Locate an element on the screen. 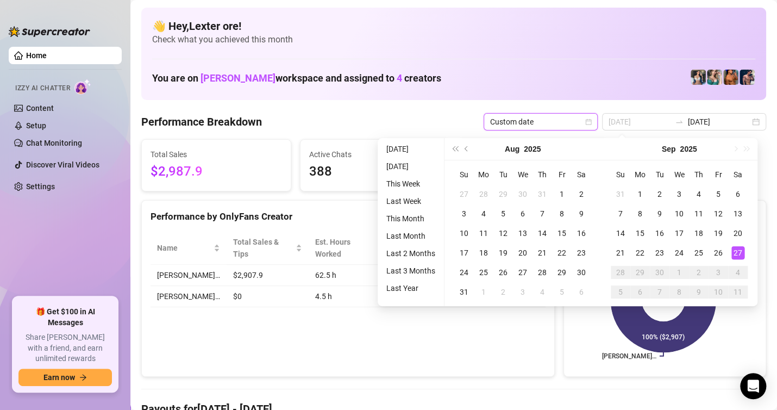 Image resolution: width=777 pixels, height=410 pixels. div: Performance by OnlyFans Creator is located at coordinates (348, 216).